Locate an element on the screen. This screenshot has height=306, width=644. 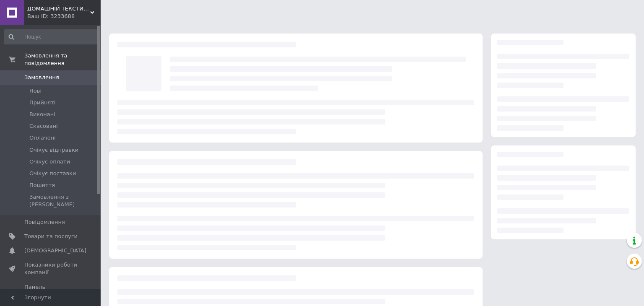
span: Очікує поставки is located at coordinates (52, 174).